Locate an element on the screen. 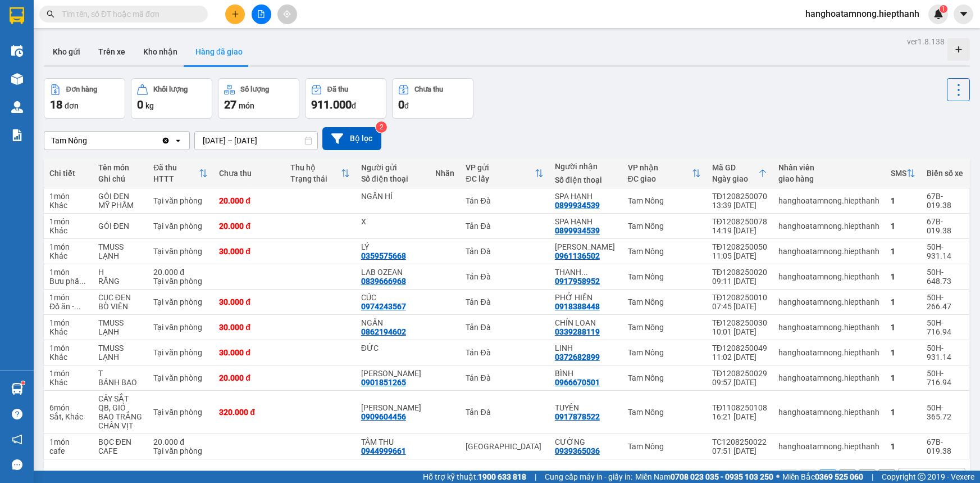 The image size is (980, 483). div: CÂY SẮT QB, GIỎ BAO TRẮNG is located at coordinates (120, 407).